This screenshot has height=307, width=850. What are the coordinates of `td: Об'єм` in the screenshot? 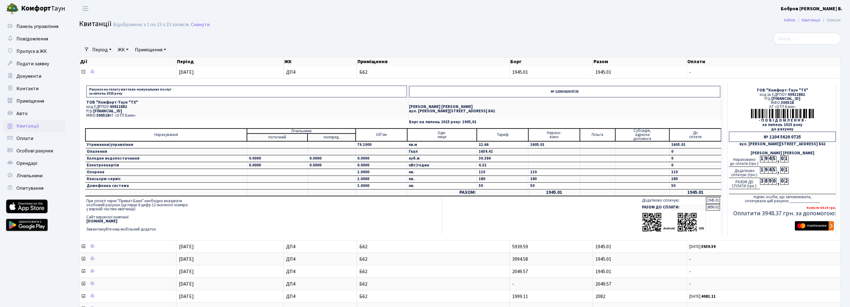 It's located at (382, 135).